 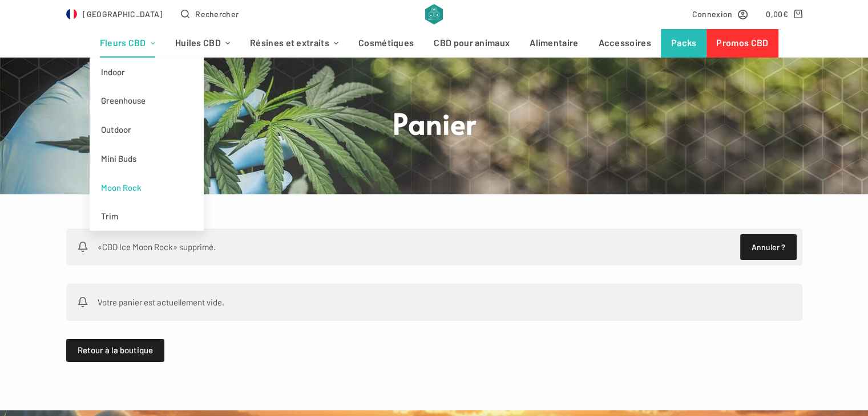 What do you see at coordinates (147, 187) in the screenshot?
I see `a: Moon Rock` at bounding box center [147, 187].